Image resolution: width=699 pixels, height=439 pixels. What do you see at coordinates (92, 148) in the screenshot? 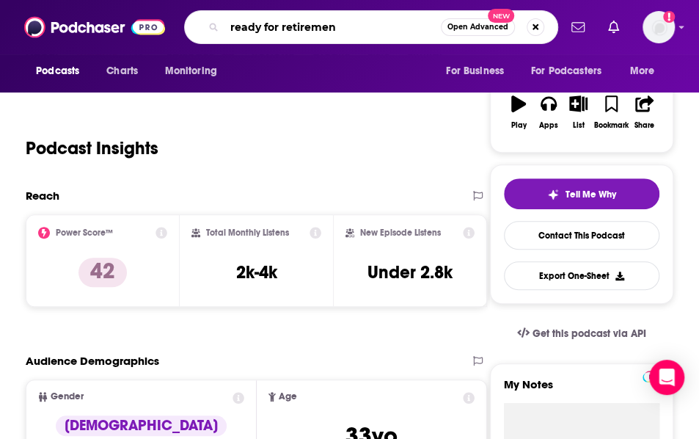
I see `h1: Podcast Insights` at bounding box center [92, 148].